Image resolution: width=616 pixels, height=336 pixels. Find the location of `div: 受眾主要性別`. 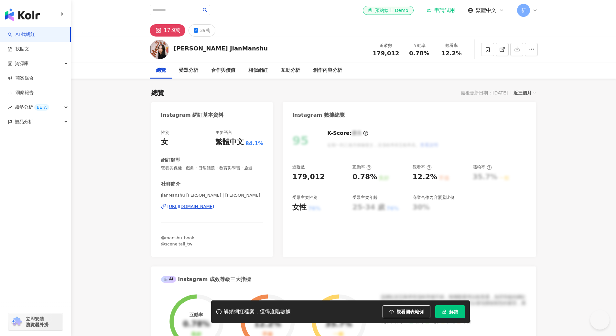

div: 受眾主要性別 is located at coordinates (305, 198).